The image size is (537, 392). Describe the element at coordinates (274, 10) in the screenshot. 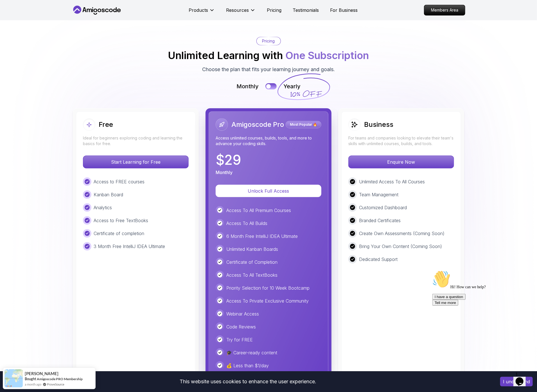

I see `a: Pricing` at that location.